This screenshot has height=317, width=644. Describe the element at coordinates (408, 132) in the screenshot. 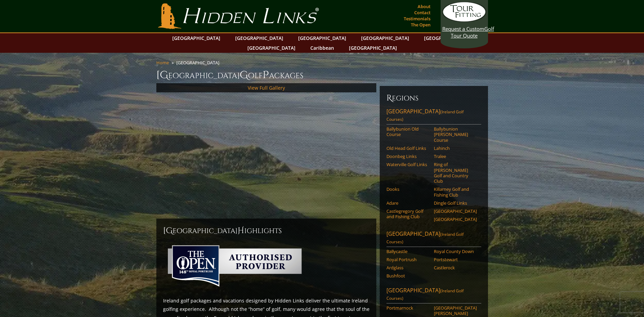

I see `a: Ballybunion Old Course` at that location.